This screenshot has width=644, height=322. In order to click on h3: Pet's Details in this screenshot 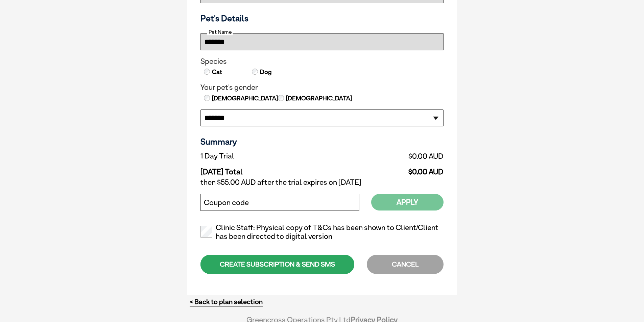, I will do `click(322, 18)`.